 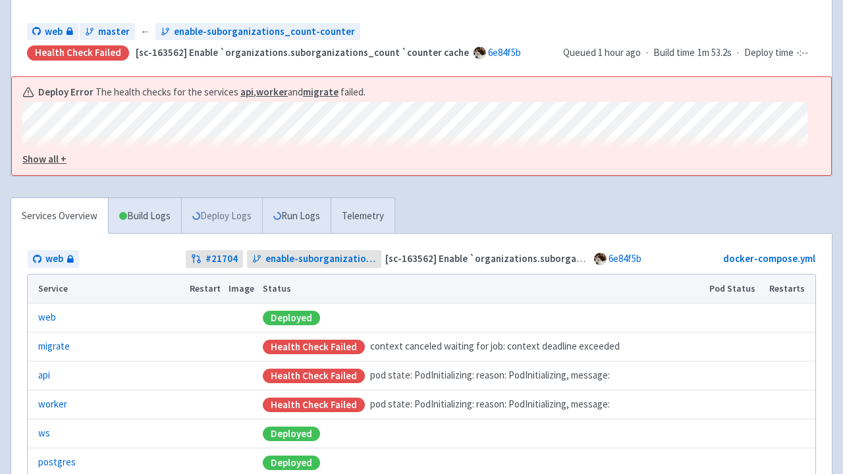 What do you see at coordinates (221, 259) in the screenshot?
I see `strong: # 21704` at bounding box center [221, 259].